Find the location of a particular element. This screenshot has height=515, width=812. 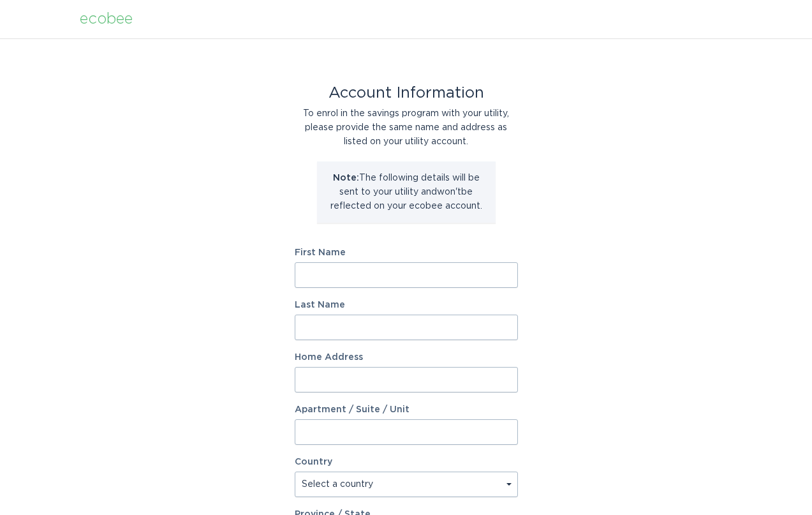

label: Country is located at coordinates (314, 462).